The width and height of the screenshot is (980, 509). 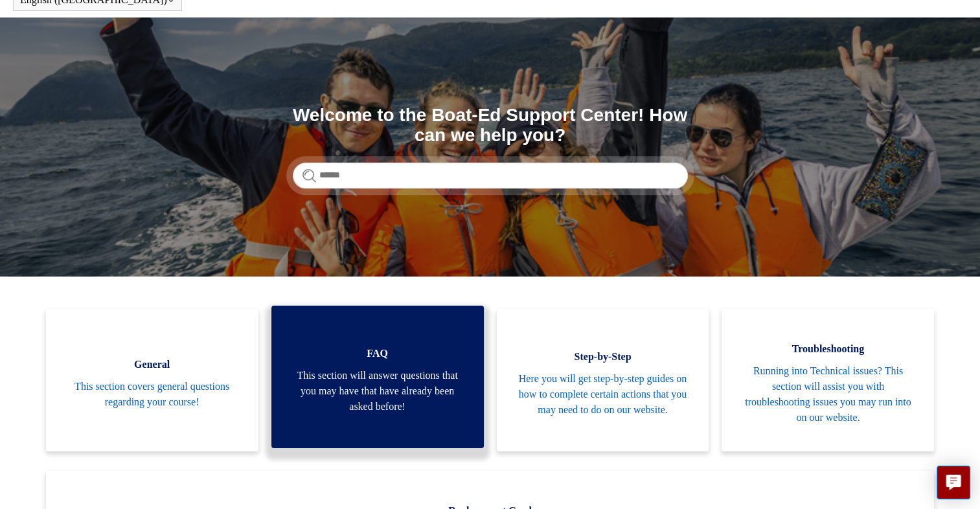 What do you see at coordinates (954, 483) in the screenshot?
I see `div: Live chat` at bounding box center [954, 483].